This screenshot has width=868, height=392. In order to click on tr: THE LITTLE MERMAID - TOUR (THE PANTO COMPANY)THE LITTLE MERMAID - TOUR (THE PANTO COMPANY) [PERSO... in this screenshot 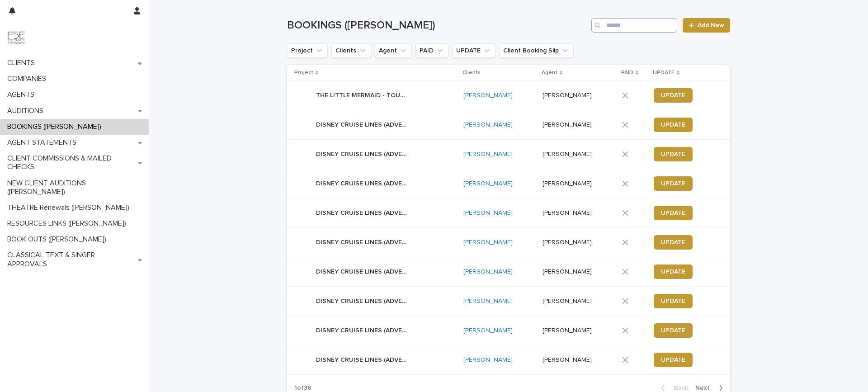, I will do `click(509, 95)`.